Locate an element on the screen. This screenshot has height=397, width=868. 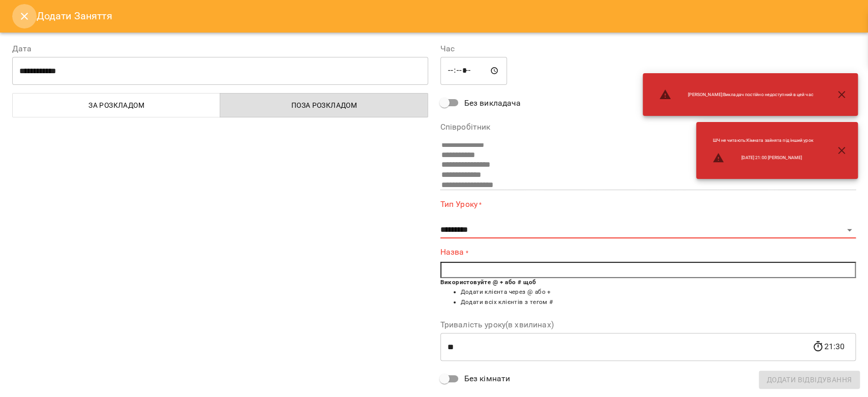
button: Close is located at coordinates (24, 17).